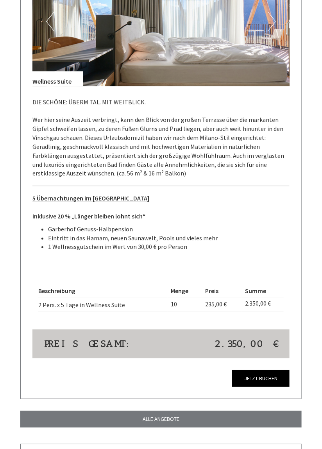 The width and height of the screenshot is (322, 449). I want to click on th: Menge, so click(185, 291).